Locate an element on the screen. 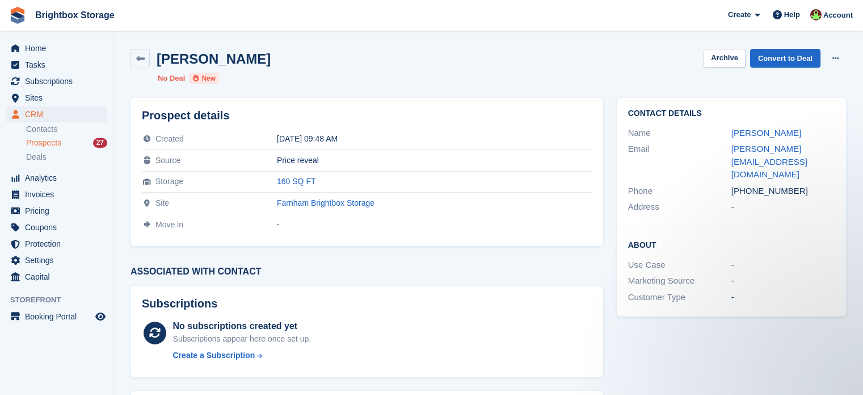  div: Phone is located at coordinates (680, 191).